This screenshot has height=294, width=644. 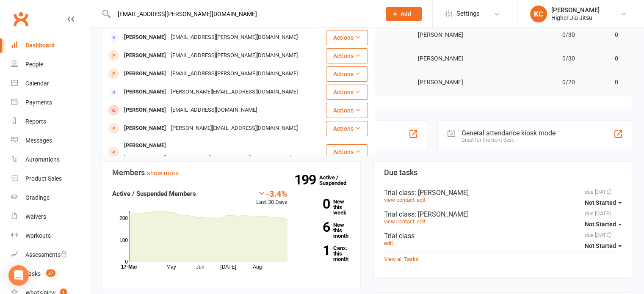 I want to click on td: 0/20, so click(x=539, y=82).